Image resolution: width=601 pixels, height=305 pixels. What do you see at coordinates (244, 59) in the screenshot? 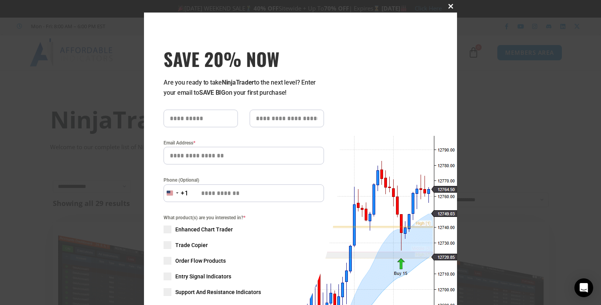
I see `span: SAVE 20% NOW` at bounding box center [244, 59].